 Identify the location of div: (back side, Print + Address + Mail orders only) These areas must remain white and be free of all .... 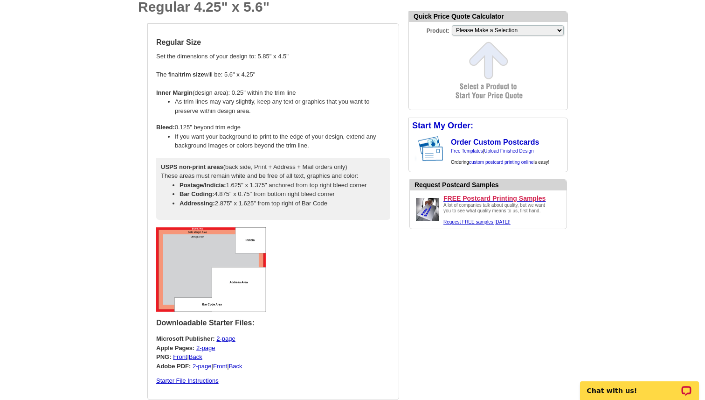
(273, 189).